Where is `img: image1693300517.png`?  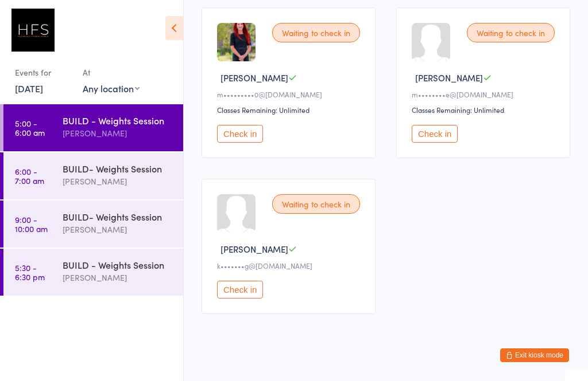 img: image1693300517.png is located at coordinates (236, 42).